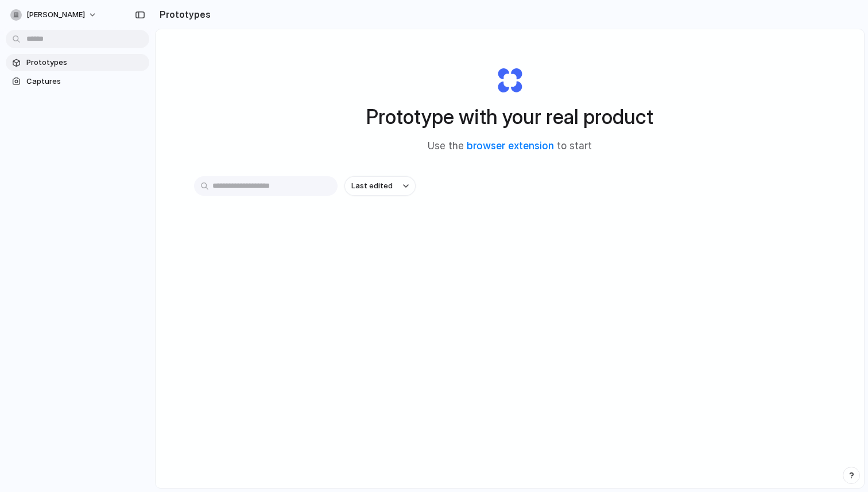 Image resolution: width=868 pixels, height=492 pixels. I want to click on span: Captures, so click(85, 81).